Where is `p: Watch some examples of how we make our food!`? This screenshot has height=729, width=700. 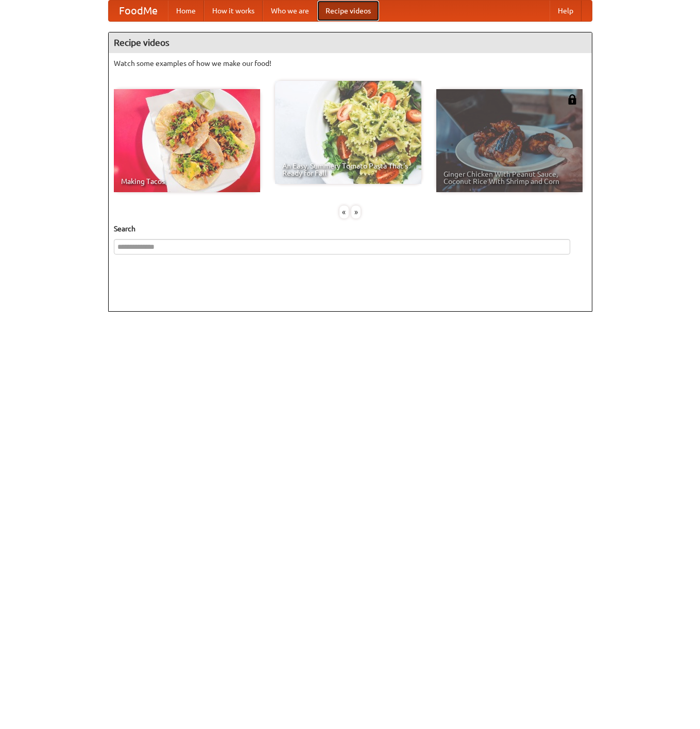
p: Watch some examples of how we make our food! is located at coordinates (350, 64).